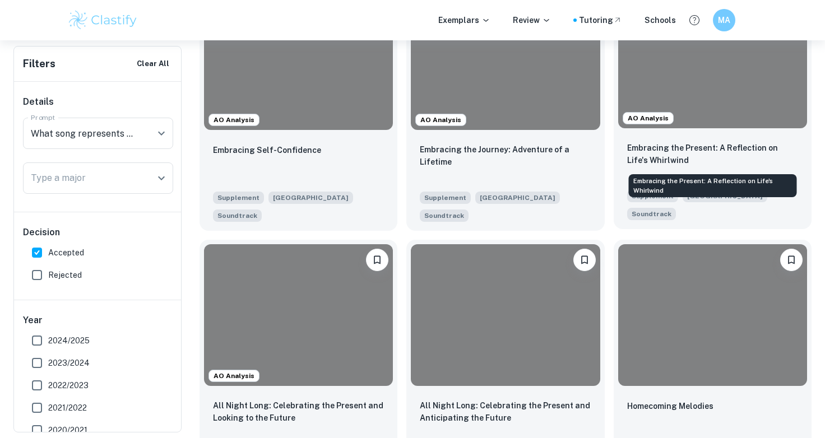  I want to click on span: 2020/2021, so click(68, 431).